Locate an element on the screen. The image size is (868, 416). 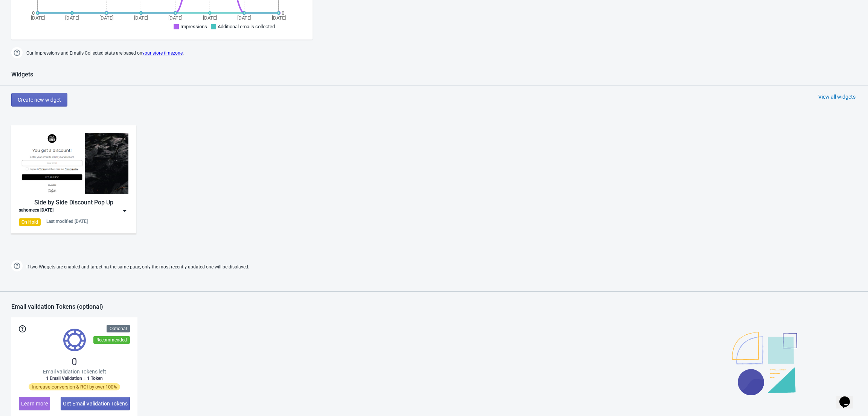
img: dropdown.png is located at coordinates (125, 211).